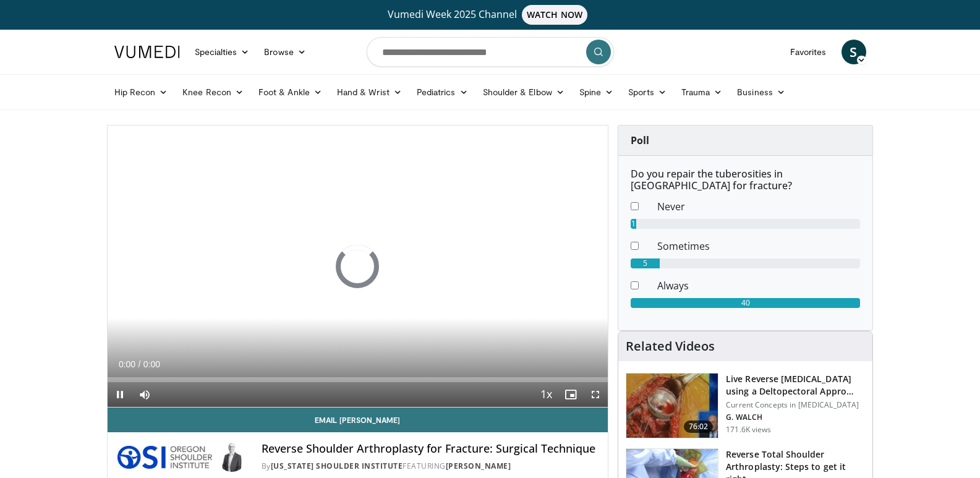  I want to click on img: Avatar, so click(232, 457).